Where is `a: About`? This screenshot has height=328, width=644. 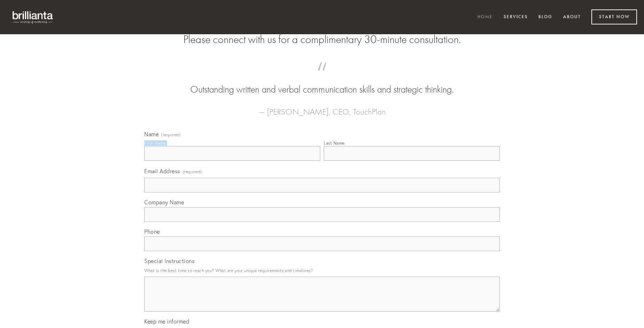 a: About is located at coordinates (573, 17).